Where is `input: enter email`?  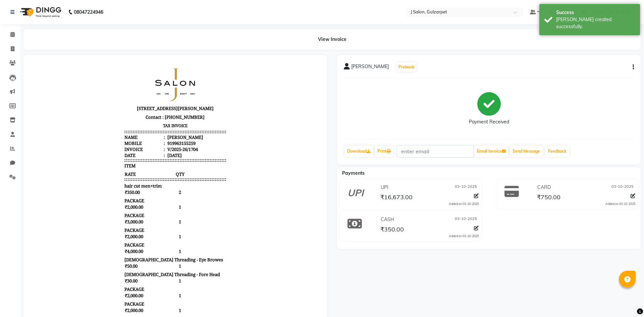 input: enter email is located at coordinates (436, 151).